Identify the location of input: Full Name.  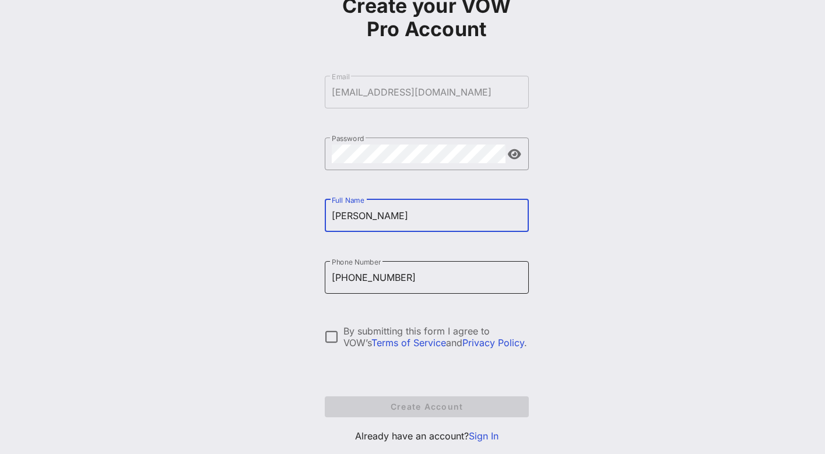
(427, 216).